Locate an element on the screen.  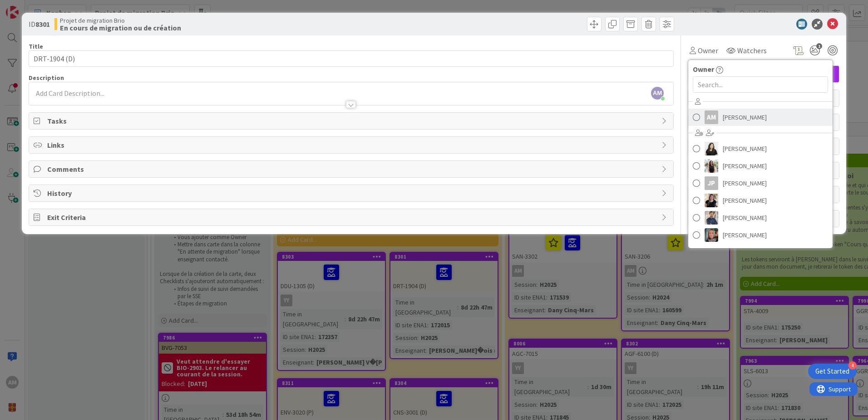
img: MW is located at coordinates (712, 217).